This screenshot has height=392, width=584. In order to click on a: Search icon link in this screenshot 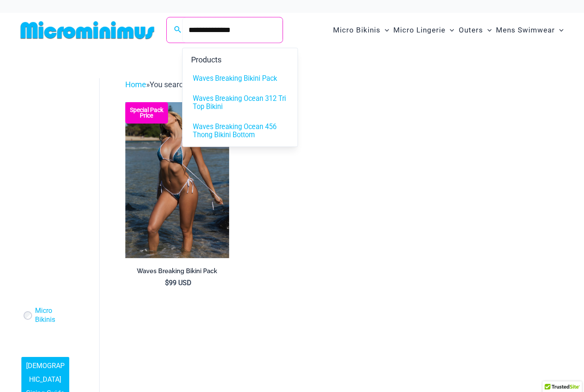, I will do `click(178, 30)`.